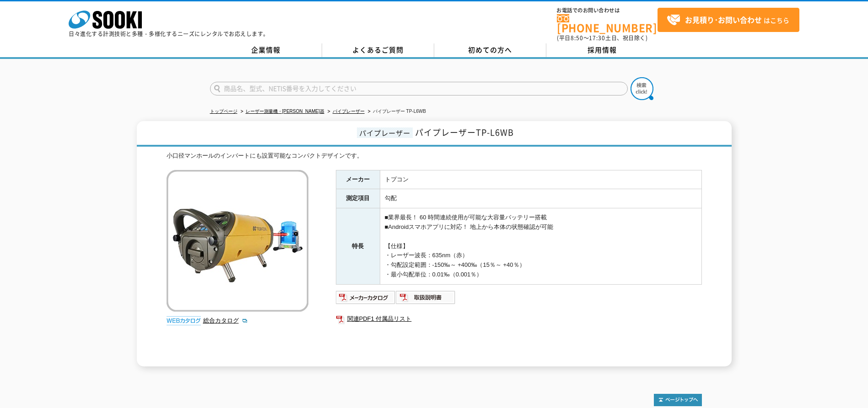 The height and width of the screenshot is (408, 868). What do you see at coordinates (358, 199) in the screenshot?
I see `th: 測定項目` at bounding box center [358, 199].